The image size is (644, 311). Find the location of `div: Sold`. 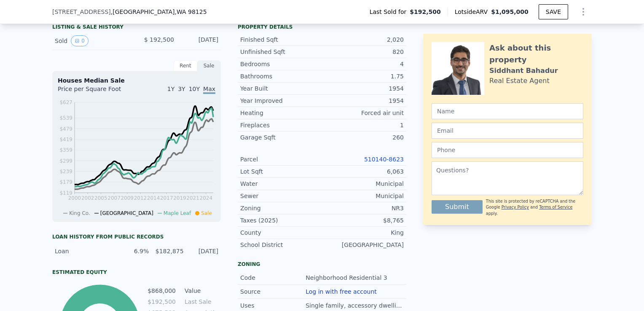

div: Sold is located at coordinates (92, 41).